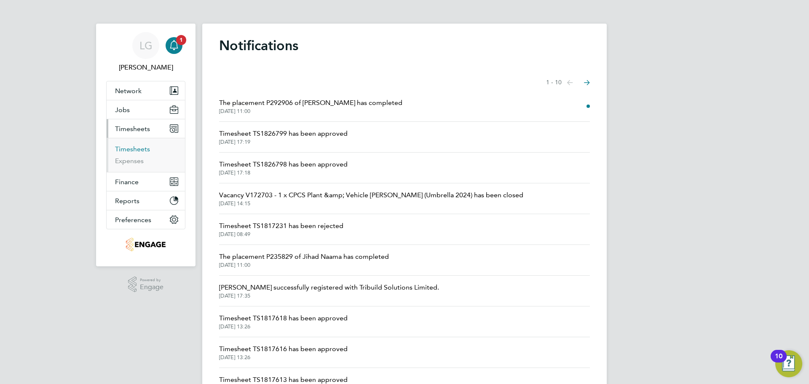 This screenshot has height=384, width=809. What do you see at coordinates (128, 91) in the screenshot?
I see `span: Network` at bounding box center [128, 91].